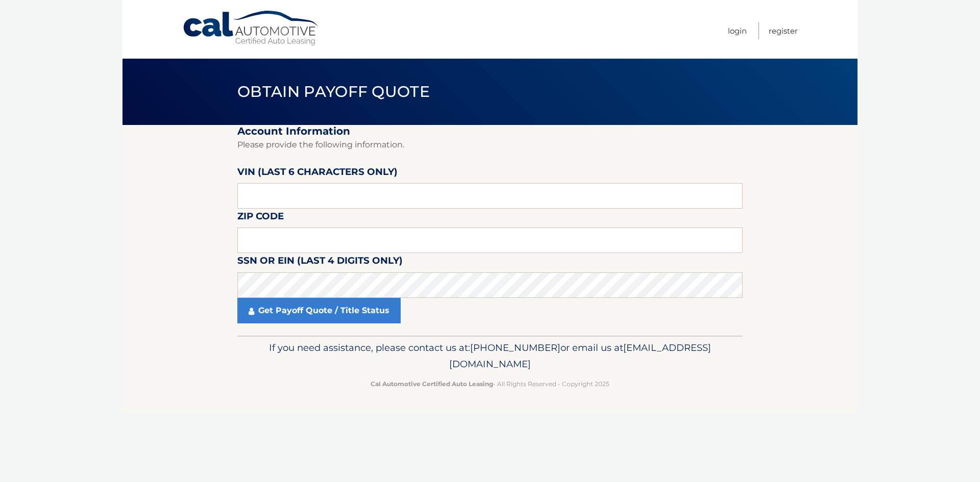 This screenshot has height=482, width=980. I want to click on p: Please provide the following information., so click(490, 145).